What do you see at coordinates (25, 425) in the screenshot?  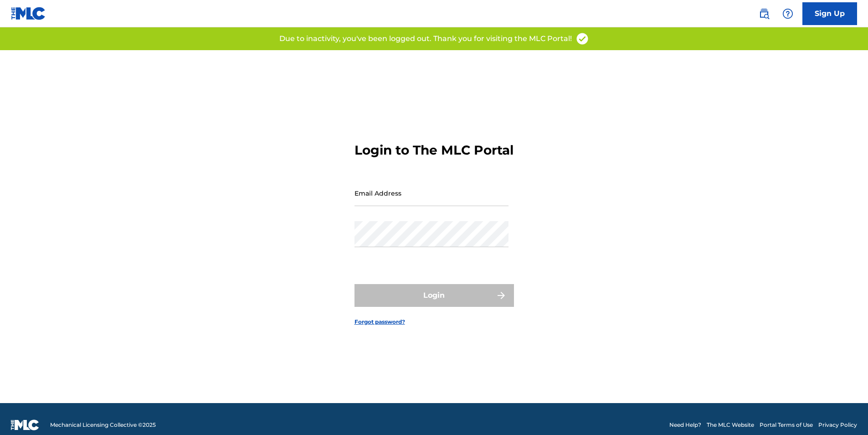 I see `img: logo` at bounding box center [25, 425].